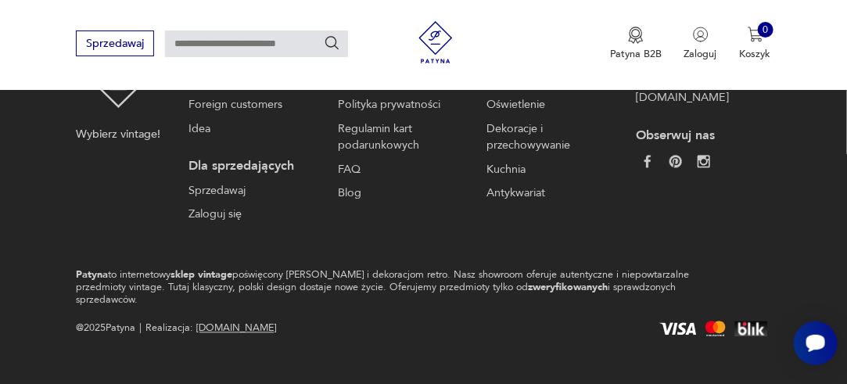 This screenshot has width=847, height=384. I want to click on a: Ikona medaluPatyna B2B, so click(636, 44).